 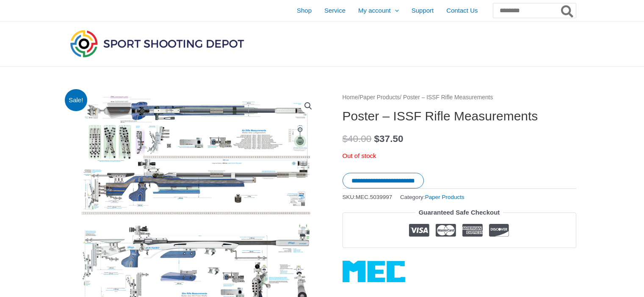 I want to click on span: SKU:, so click(x=368, y=197).